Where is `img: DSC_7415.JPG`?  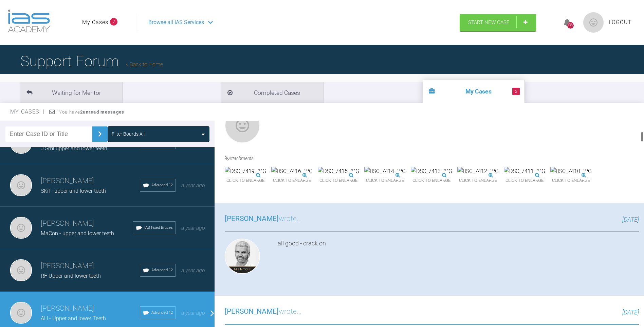 img: DSC_7415.JPG is located at coordinates (338, 171).